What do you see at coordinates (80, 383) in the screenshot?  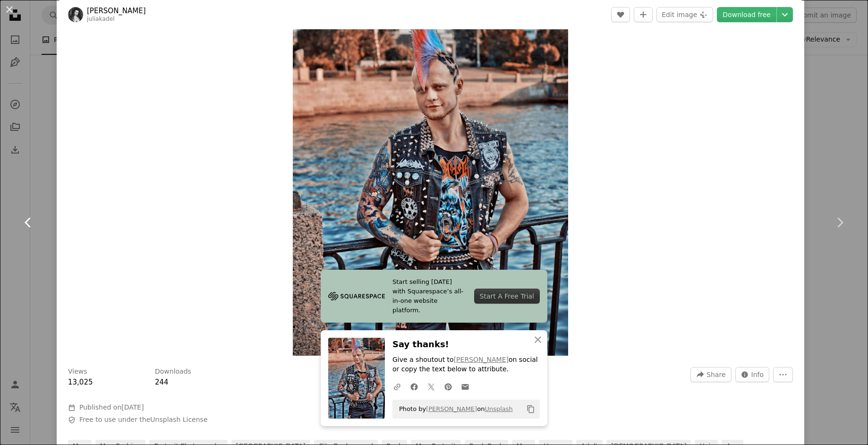 I see `span: 13,025` at bounding box center [80, 383].